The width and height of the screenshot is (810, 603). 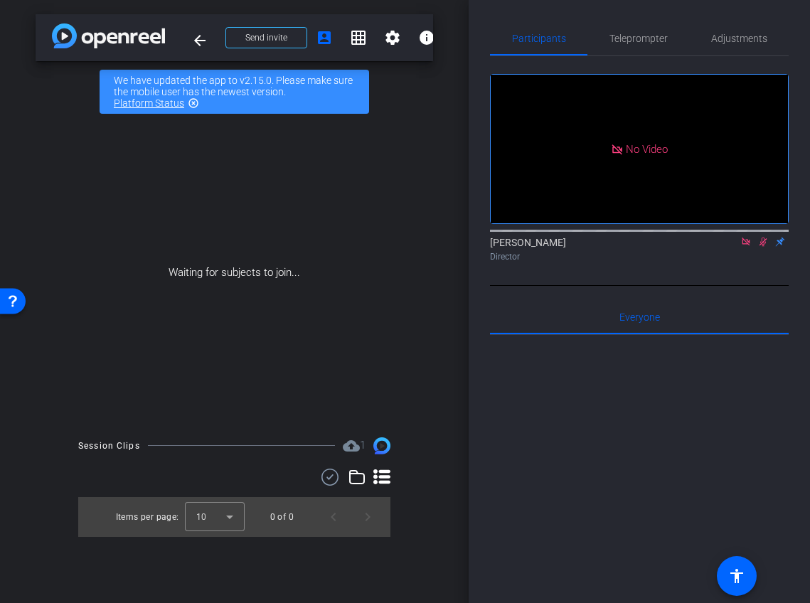 What do you see at coordinates (639, 317) in the screenshot?
I see `span: Everyone` at bounding box center [639, 317].